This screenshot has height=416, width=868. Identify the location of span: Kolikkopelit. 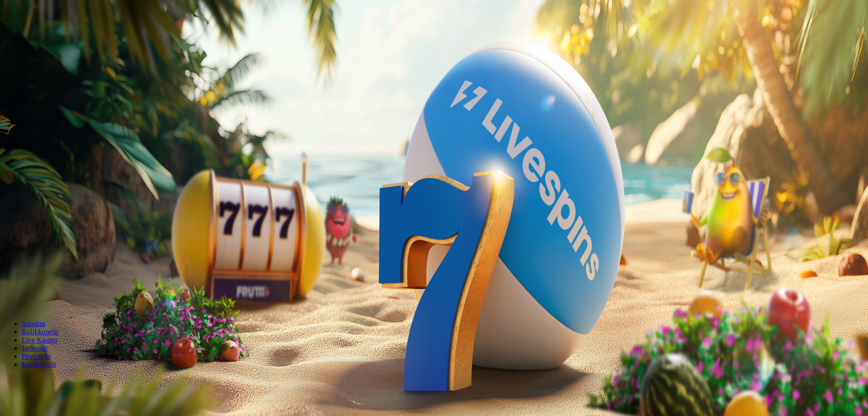
(40, 332).